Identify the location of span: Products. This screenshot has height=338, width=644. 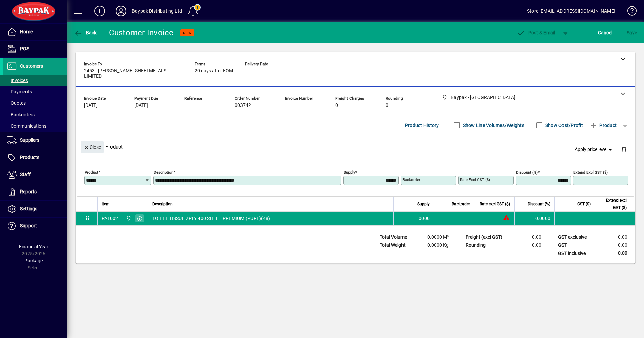
(30, 157).